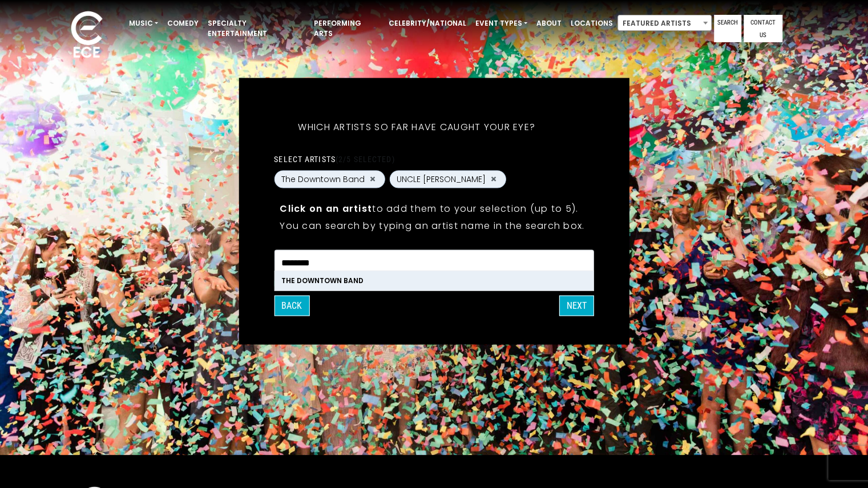 Image resolution: width=868 pixels, height=488 pixels. What do you see at coordinates (372, 179) in the screenshot?
I see `button: Remove The Downtown Band` at bounding box center [372, 179].